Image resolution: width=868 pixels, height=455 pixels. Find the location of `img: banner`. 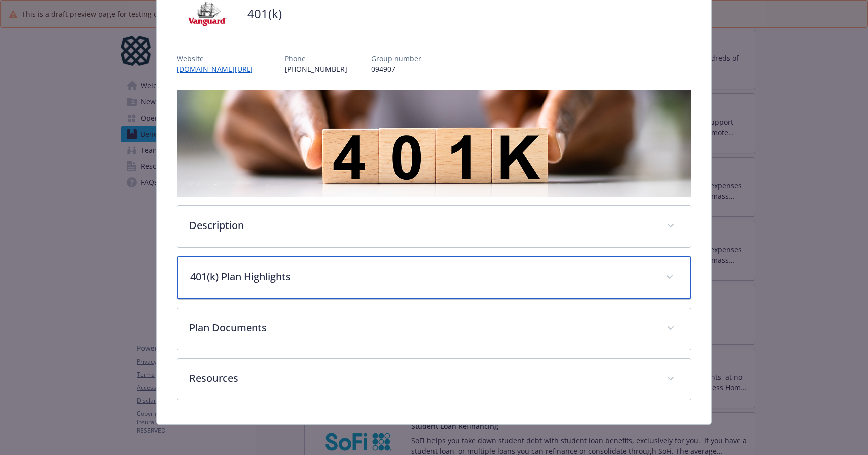

img: banner is located at coordinates (434, 144).